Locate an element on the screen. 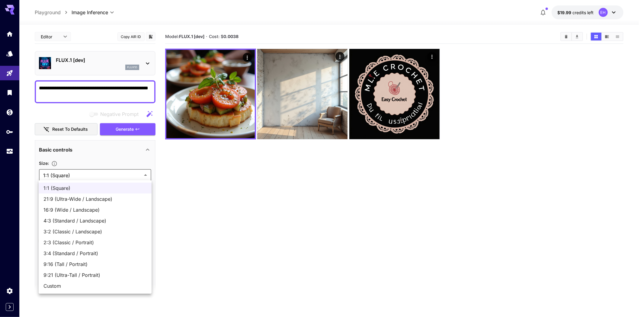  span: 4:3 (Standard / Landscape) is located at coordinates (95, 221).